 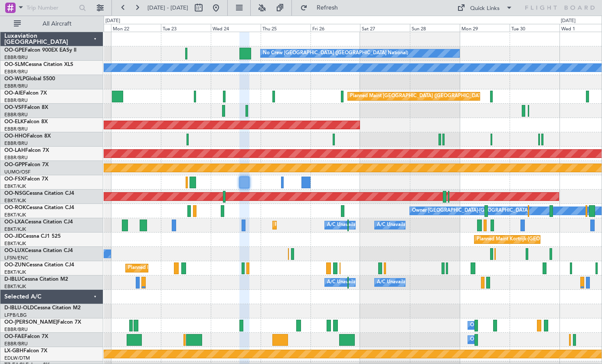 I want to click on div: Fri 26, so click(x=335, y=28).